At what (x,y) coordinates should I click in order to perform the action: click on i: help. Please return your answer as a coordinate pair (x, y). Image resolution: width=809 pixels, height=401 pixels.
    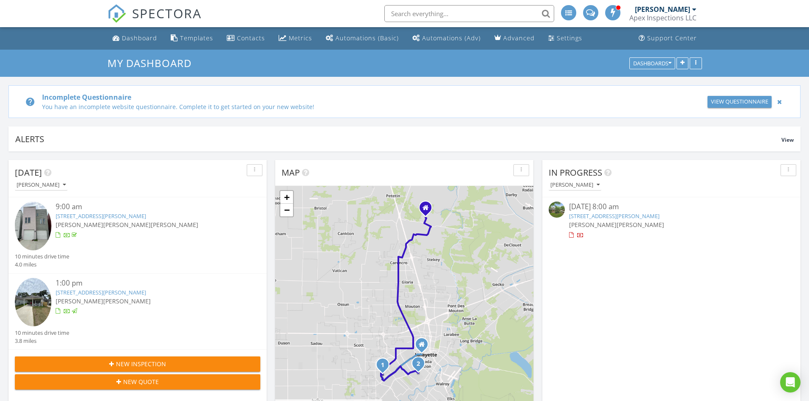
    Looking at the image, I should click on (30, 102).